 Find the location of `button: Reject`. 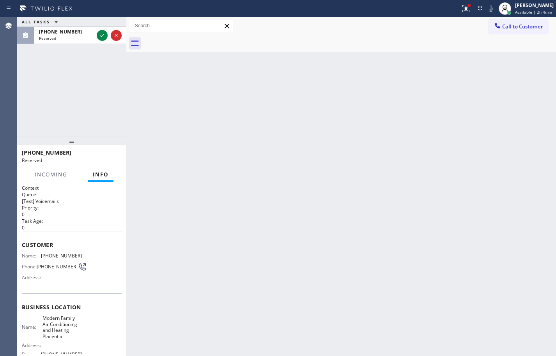

button: Reject is located at coordinates (116, 35).